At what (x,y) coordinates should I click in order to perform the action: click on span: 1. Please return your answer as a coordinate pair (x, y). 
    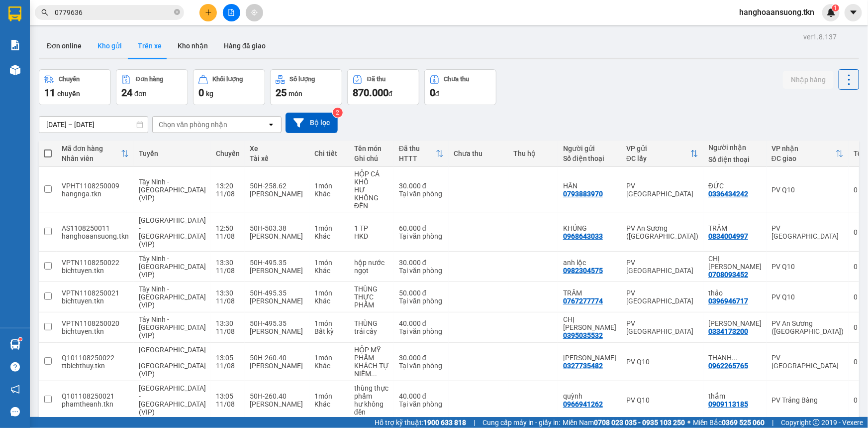
    Looking at the image, I should click on (836, 8).